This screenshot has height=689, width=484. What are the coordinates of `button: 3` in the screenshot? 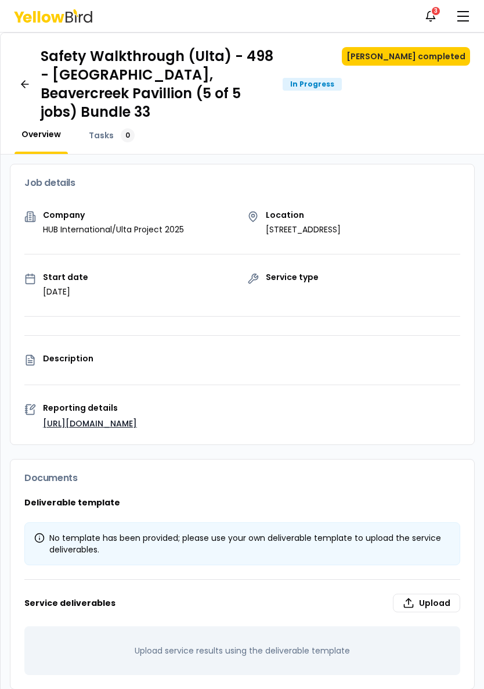 It's located at (431, 16).